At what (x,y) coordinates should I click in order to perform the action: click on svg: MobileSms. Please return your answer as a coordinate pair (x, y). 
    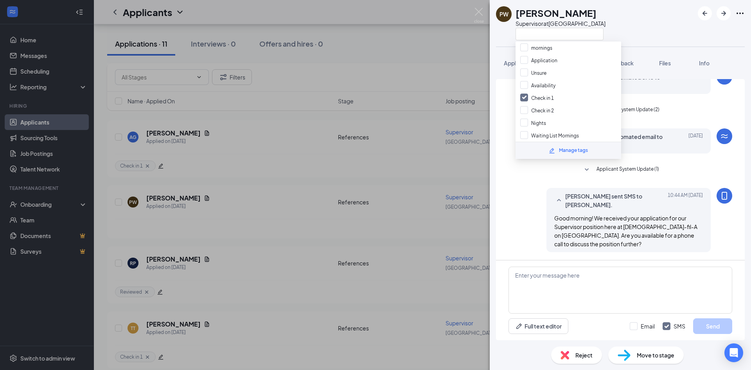
    Looking at the image, I should click on (725, 196).